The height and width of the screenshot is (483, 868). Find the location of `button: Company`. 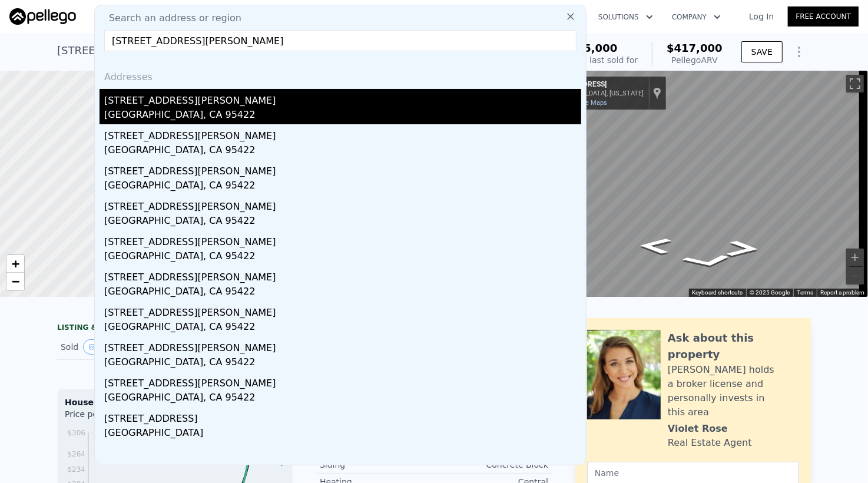

button: Company is located at coordinates (696, 17).